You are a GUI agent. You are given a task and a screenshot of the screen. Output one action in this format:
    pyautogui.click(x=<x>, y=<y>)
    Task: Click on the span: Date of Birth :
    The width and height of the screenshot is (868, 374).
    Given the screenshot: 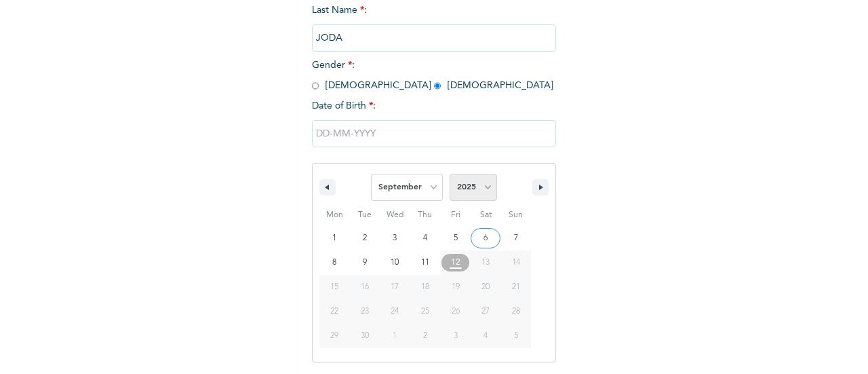 What is the action you would take?
    pyautogui.click(x=344, y=106)
    